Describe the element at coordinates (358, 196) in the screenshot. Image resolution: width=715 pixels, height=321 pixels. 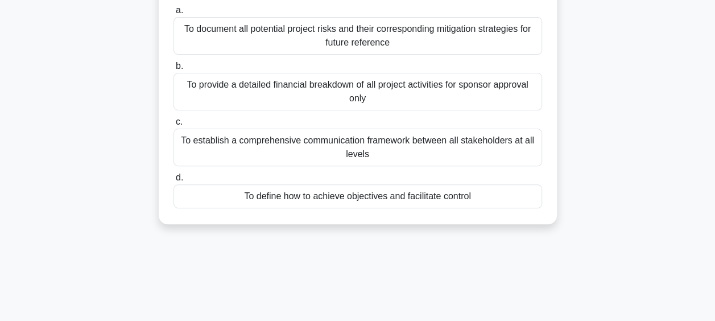
I see `div: To define how to achieve objectives and facilitate control` at that location.